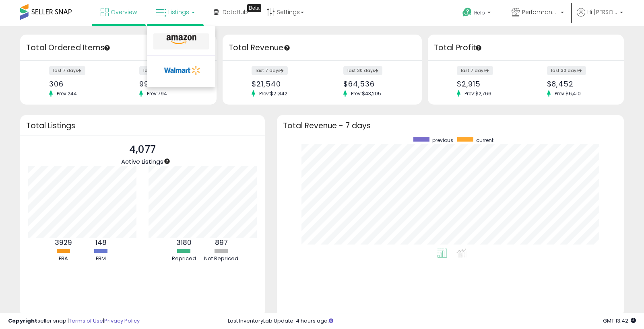 Image resolution: width=644 pixels, height=329 pixels. Describe the element at coordinates (22, 320) in the screenshot. I see `strong: Copyright` at that location.